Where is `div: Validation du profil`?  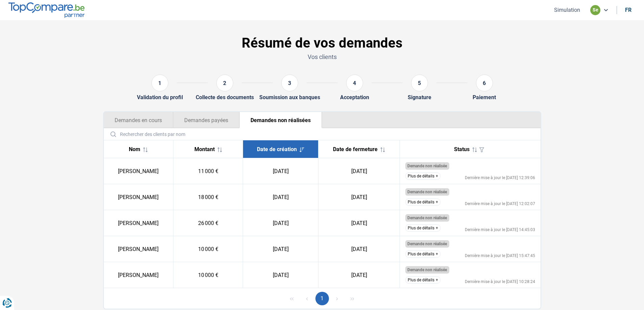
div: Validation du profil is located at coordinates (160, 97).